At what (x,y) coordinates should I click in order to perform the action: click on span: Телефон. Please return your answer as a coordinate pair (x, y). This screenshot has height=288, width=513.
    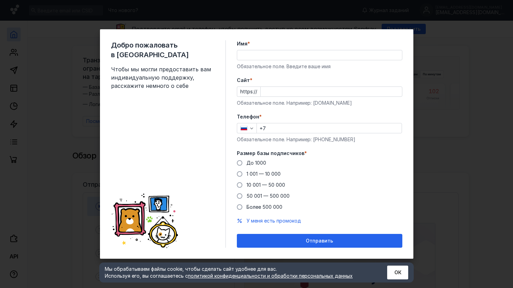
    Looking at the image, I should click on (248, 117).